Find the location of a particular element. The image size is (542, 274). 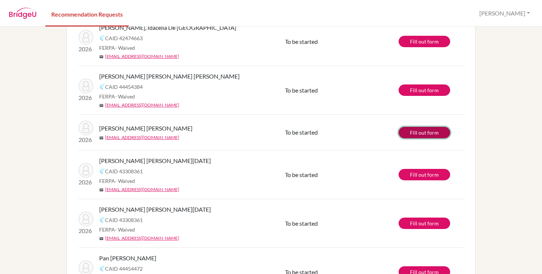

span: CAID 44454472 is located at coordinates (124, 268).